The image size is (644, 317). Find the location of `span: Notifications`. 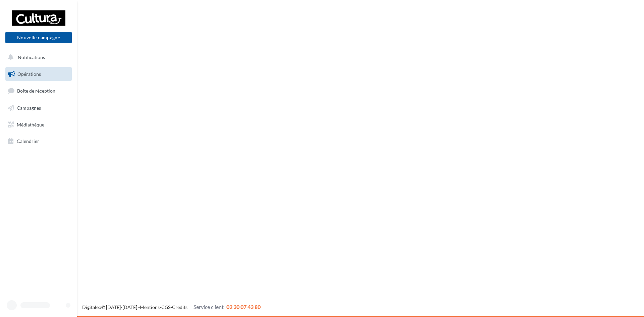

span: Notifications is located at coordinates (31, 57).